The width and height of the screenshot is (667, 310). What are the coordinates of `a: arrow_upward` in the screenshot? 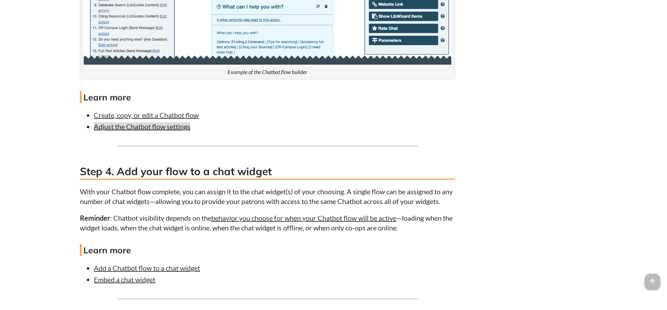 It's located at (653, 279).